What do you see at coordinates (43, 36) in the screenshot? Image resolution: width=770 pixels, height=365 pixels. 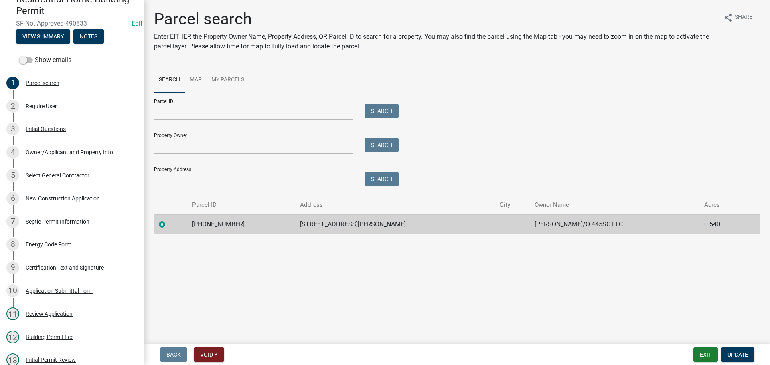 I see `button: View Summary` at bounding box center [43, 36].